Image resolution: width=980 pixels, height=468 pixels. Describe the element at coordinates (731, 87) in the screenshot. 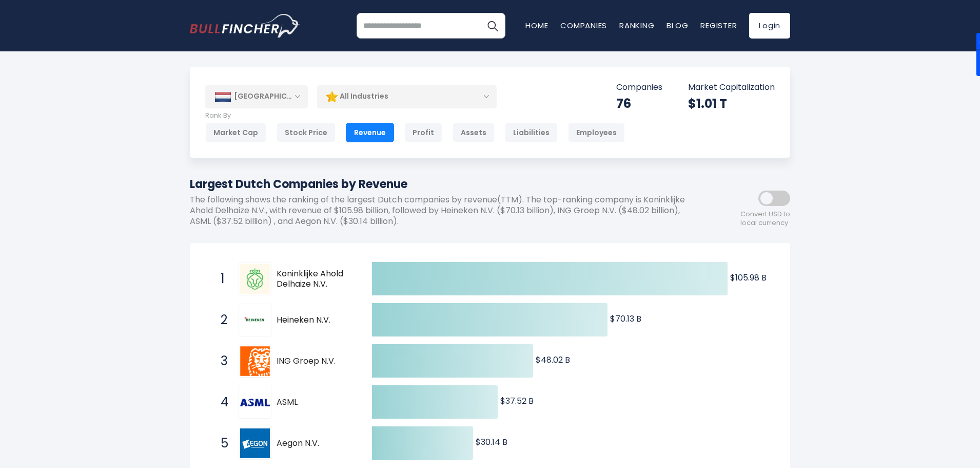

I see `p: Market Capitalization` at that location.